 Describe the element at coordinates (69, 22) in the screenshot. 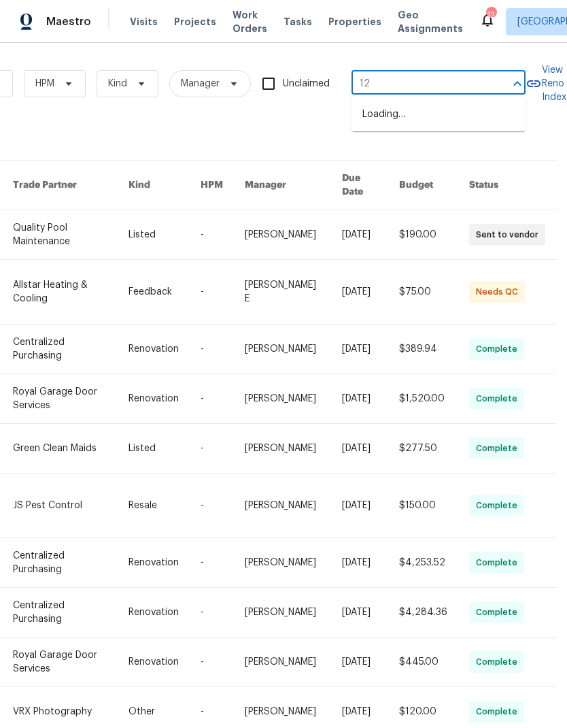

I see `span: Maestro` at that location.